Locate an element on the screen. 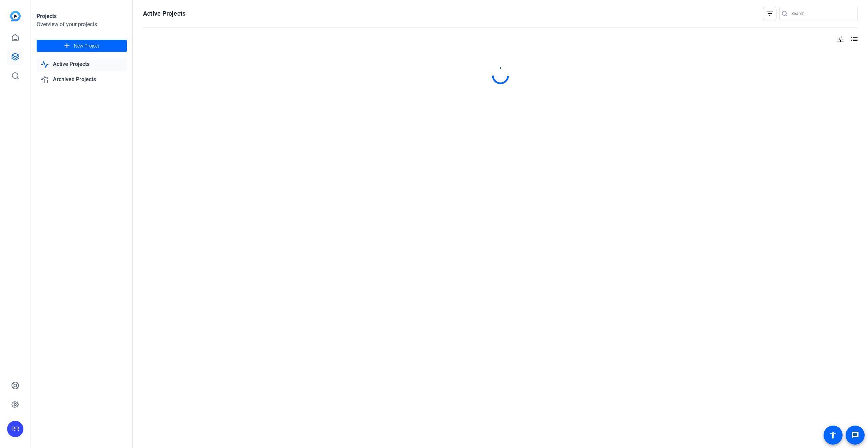  mat-icon: list is located at coordinates (854, 39).